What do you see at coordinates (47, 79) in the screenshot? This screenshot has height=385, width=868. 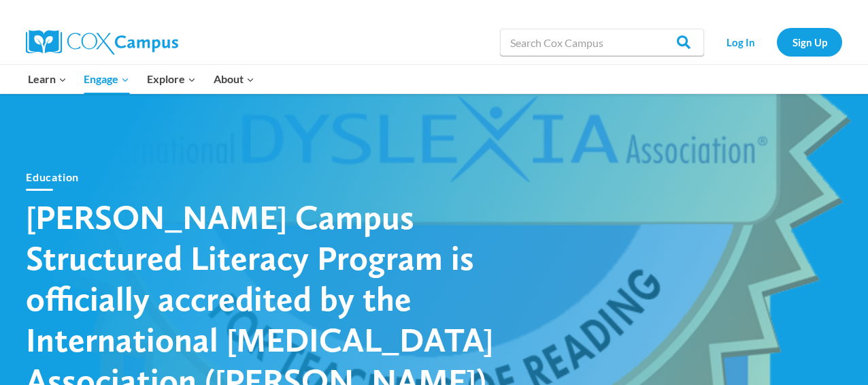 I see `span: Learn` at bounding box center [47, 79].